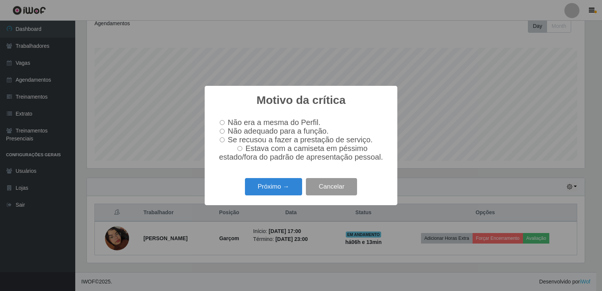 Image resolution: width=602 pixels, height=291 pixels. Describe the element at coordinates (278, 131) in the screenshot. I see `span: Não adequado para a função.` at that location.